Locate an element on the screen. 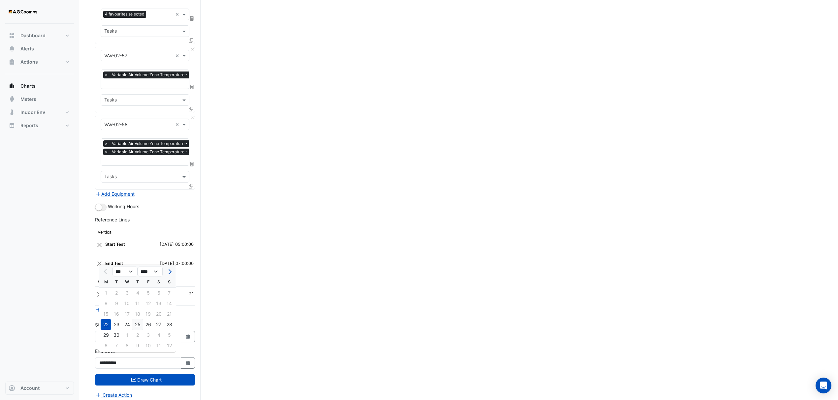 Image resolution: width=838 pixels, height=400 pixels. div: Saturday, October 4, 2025 is located at coordinates (159, 335).